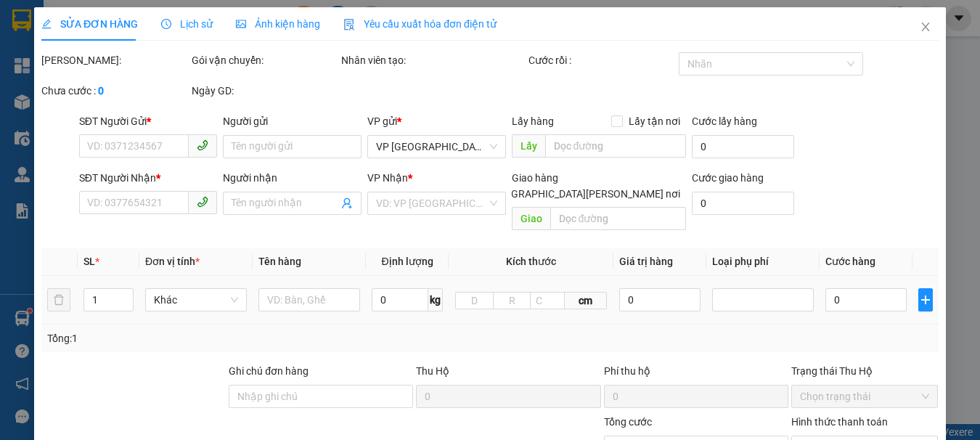 The width and height of the screenshot is (980, 440). I want to click on div: Phí thu hộ, so click(696, 374).